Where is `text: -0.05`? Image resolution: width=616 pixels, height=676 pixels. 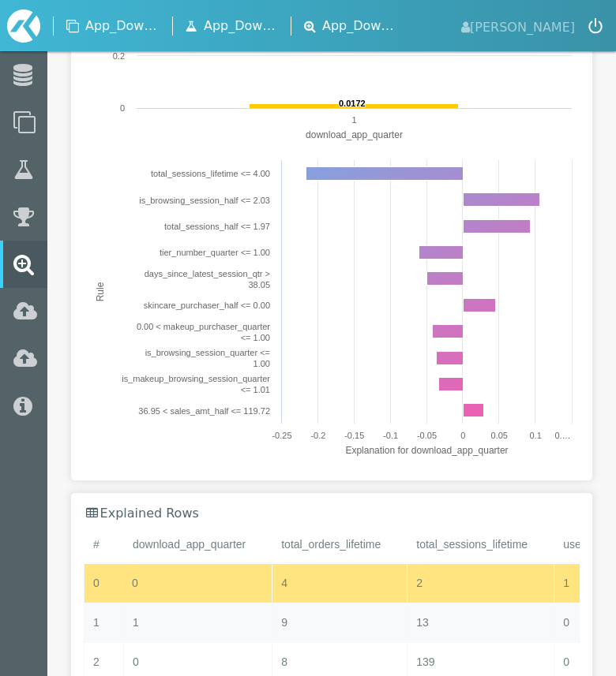
text: -0.05 is located at coordinates (426, 436).